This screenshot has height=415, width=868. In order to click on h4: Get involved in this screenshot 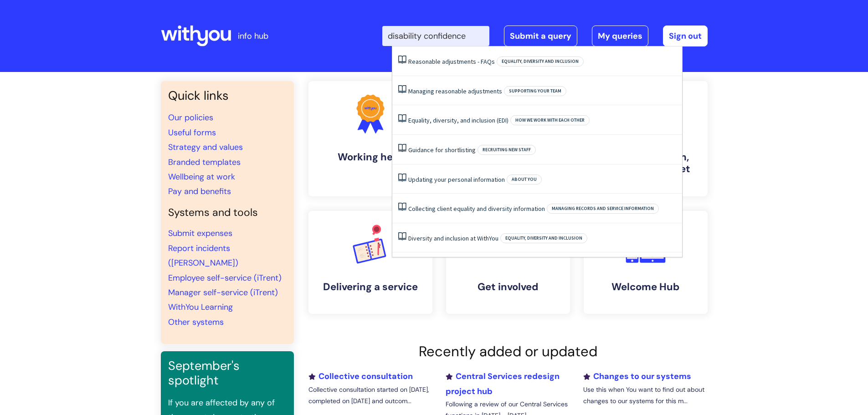, I will do `click(508, 287)`.